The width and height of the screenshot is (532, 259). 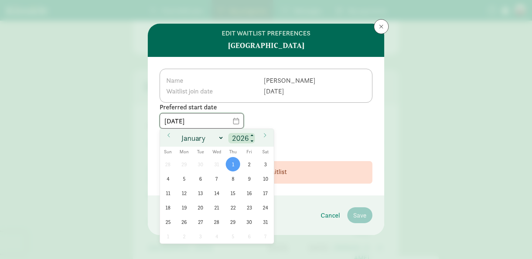 What do you see at coordinates (217, 178) in the screenshot?
I see `span: January 7, 2026` at bounding box center [217, 178].